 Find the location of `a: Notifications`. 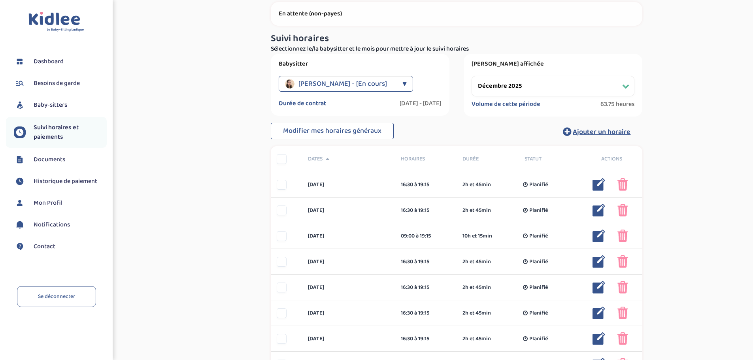

a: Notifications is located at coordinates (60, 225).